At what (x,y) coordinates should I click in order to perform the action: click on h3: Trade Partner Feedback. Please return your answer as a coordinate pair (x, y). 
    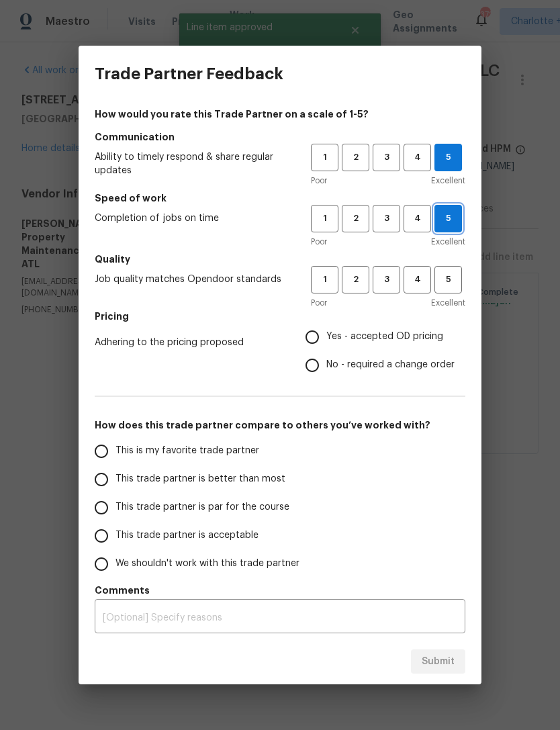
    Looking at the image, I should click on (189, 74).